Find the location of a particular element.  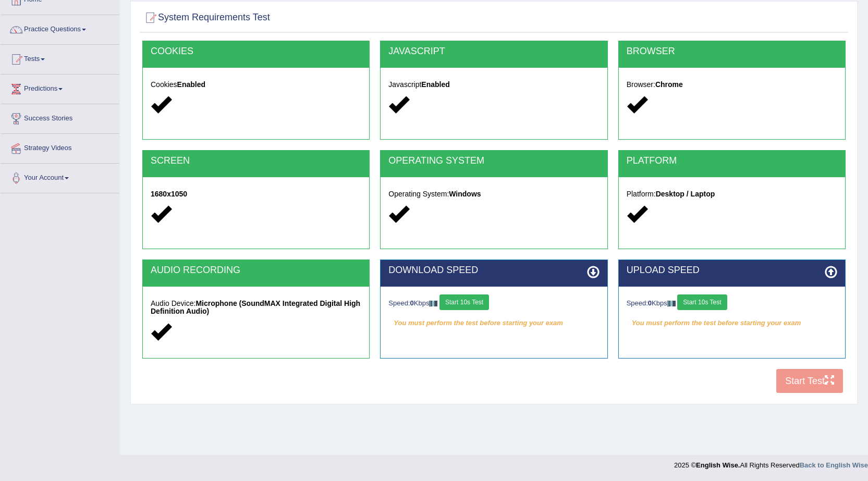

a: Back to English Wise is located at coordinates (833, 465).